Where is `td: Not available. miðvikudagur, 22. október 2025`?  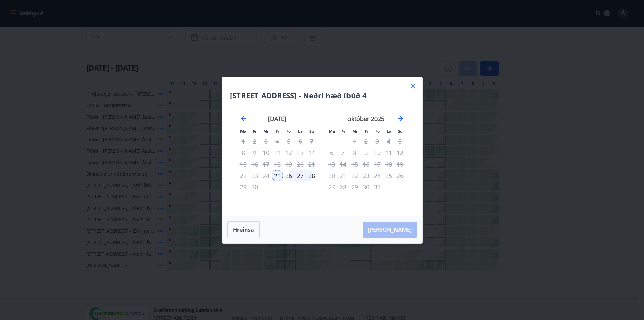 td: Not available. miðvikudagur, 22. október 2025 is located at coordinates (354, 175).